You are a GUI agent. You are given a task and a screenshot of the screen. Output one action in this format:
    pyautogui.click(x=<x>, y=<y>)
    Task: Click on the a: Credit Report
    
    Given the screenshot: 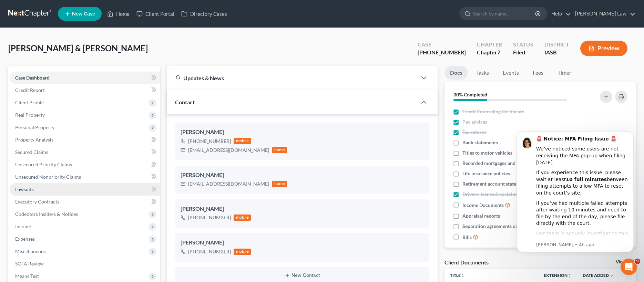 What is the action you would take?
    pyautogui.click(x=85, y=90)
    